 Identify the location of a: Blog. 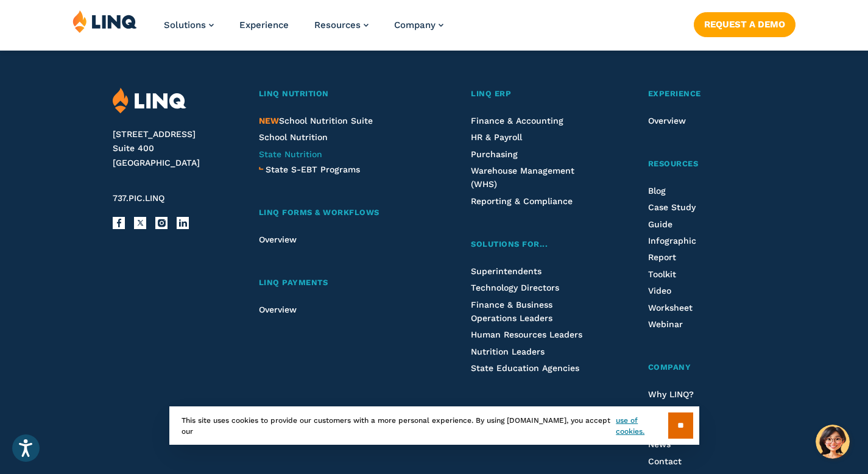
(656, 190).